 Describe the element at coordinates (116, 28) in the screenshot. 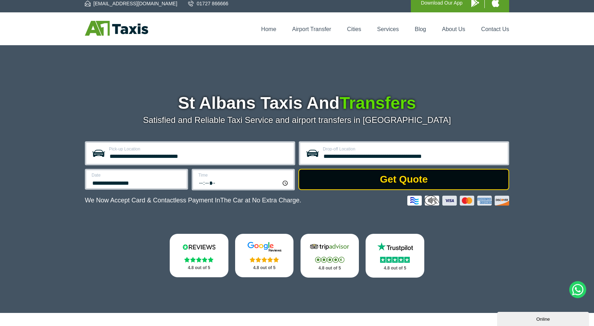

I see `img: A1 Taxis St Albans LTD` at that location.